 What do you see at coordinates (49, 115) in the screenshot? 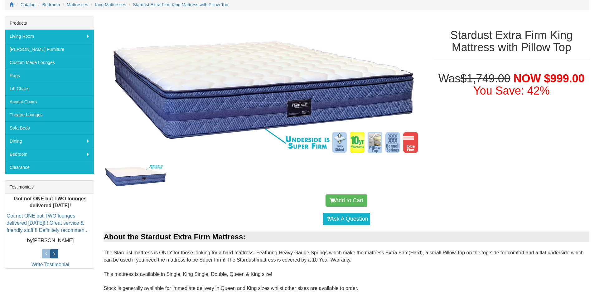
I see `a: Theatre Lounges` at bounding box center [49, 115].